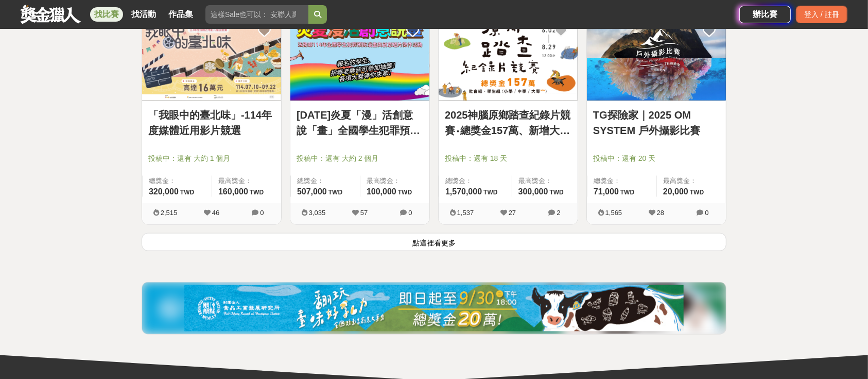 Image resolution: width=868 pixels, height=379 pixels. What do you see at coordinates (656, 158) in the screenshot?
I see `span: 投稿中：還有 20 天` at bounding box center [656, 158].